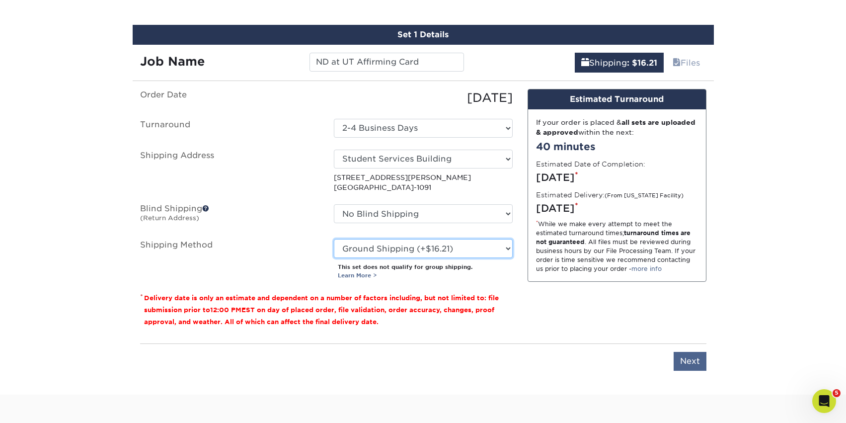  Describe the element at coordinates (229, 171) in the screenshot. I see `label: Shipping Address` at that location.